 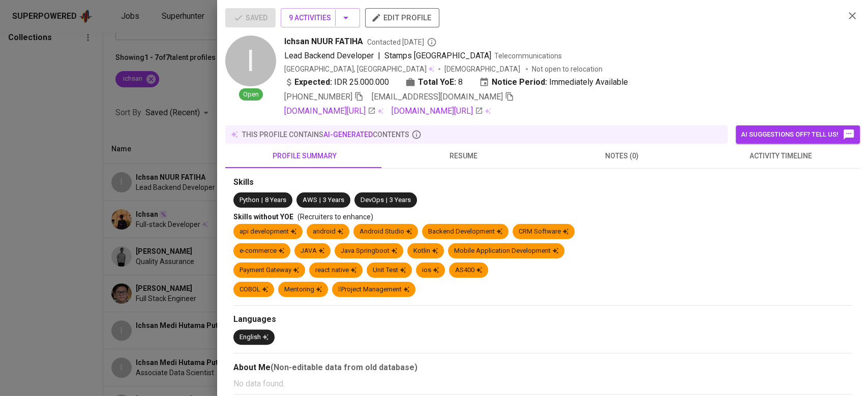 I want to click on span: notes (0), so click(x=622, y=156).